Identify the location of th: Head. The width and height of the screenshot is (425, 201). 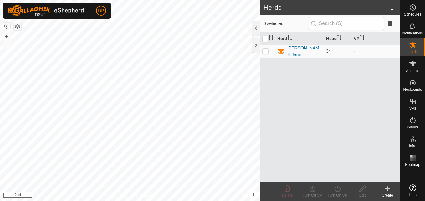
(337, 38).